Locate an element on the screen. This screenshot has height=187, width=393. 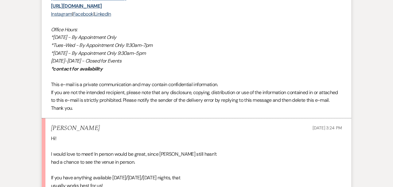
span: This e-mail is a private communication and may contain confidential information. is located at coordinates (134, 84).